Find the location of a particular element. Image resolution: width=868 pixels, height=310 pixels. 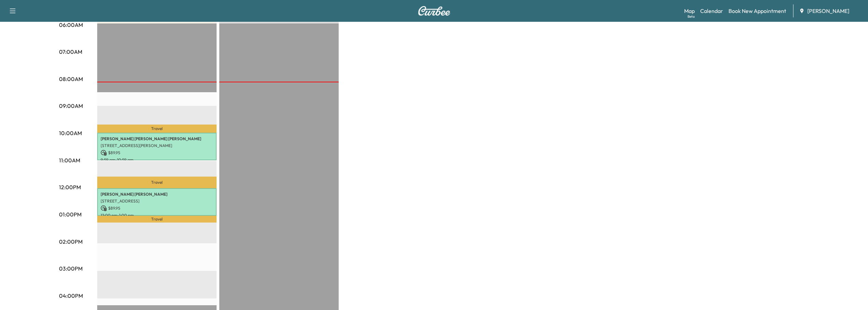

img: Curbee Logo is located at coordinates (434, 11).